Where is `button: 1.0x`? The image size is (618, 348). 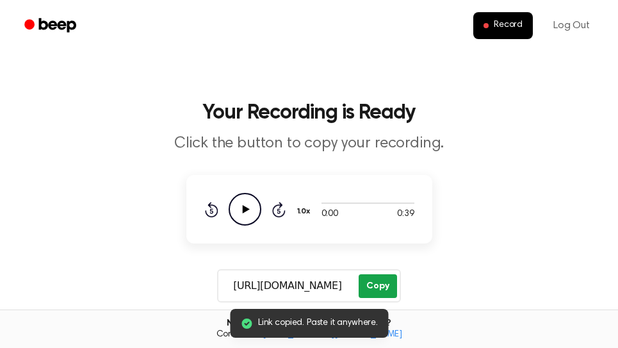
button: 1.0x is located at coordinates (306, 211).